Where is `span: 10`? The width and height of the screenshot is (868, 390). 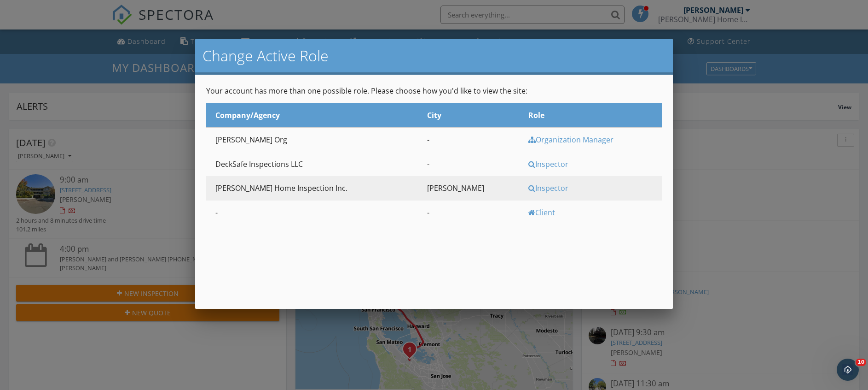 span: 10 is located at coordinates (861, 362).